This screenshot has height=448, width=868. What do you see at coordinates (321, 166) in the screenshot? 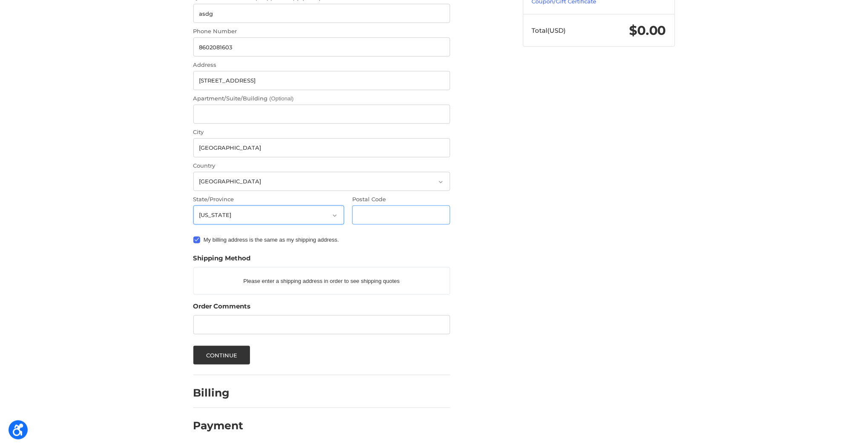
I see `label: Country` at bounding box center [321, 166].